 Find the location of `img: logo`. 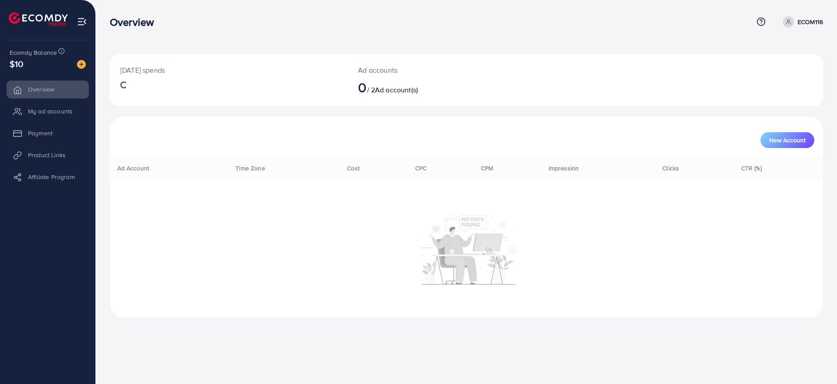

img: logo is located at coordinates (38, 19).